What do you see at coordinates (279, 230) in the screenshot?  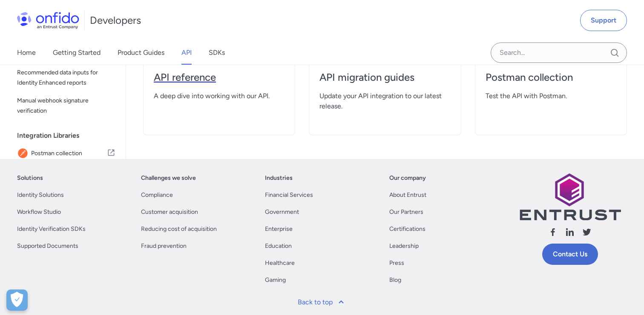 I see `a: Enterprise` at bounding box center [279, 230].